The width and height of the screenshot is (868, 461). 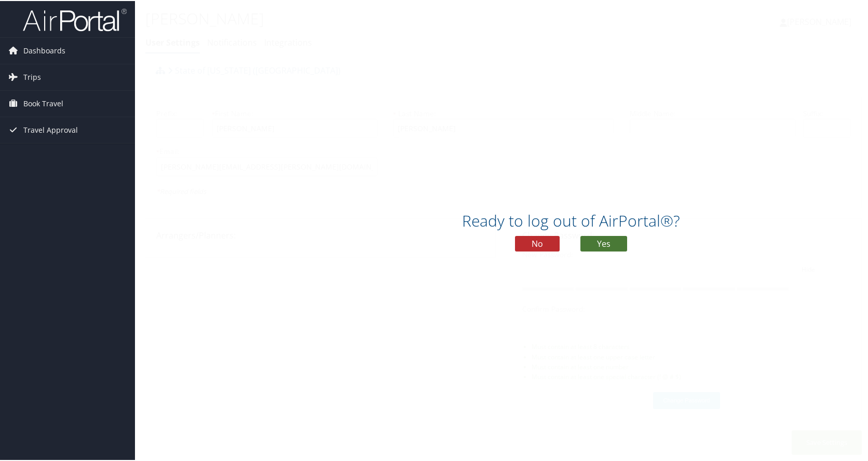 What do you see at coordinates (537, 243) in the screenshot?
I see `button: No` at bounding box center [537, 243].